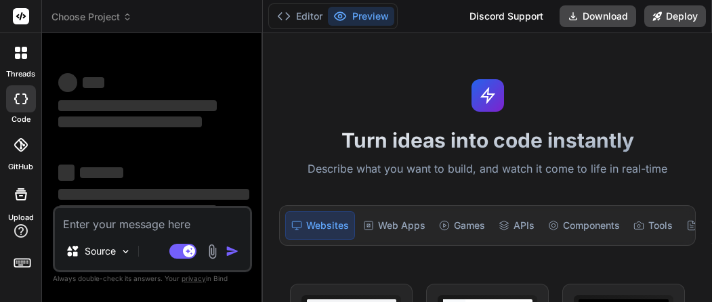 Image resolution: width=712 pixels, height=302 pixels. What do you see at coordinates (212, 251) in the screenshot?
I see `img: attachment` at bounding box center [212, 251].